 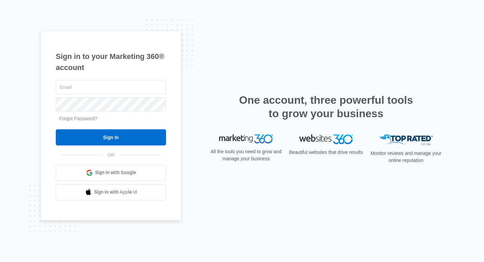 What do you see at coordinates (246, 155) in the screenshot?
I see `p: All the tools you need to grow and manage your business` at bounding box center [246, 155].